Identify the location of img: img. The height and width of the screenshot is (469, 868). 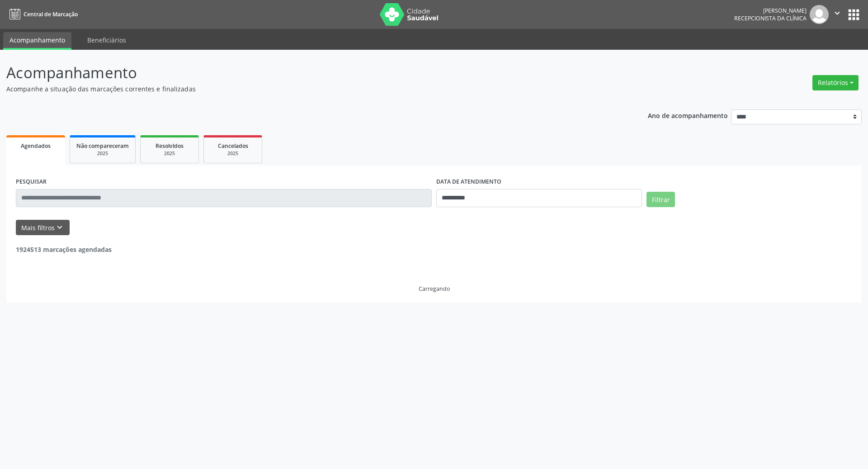
(819, 15).